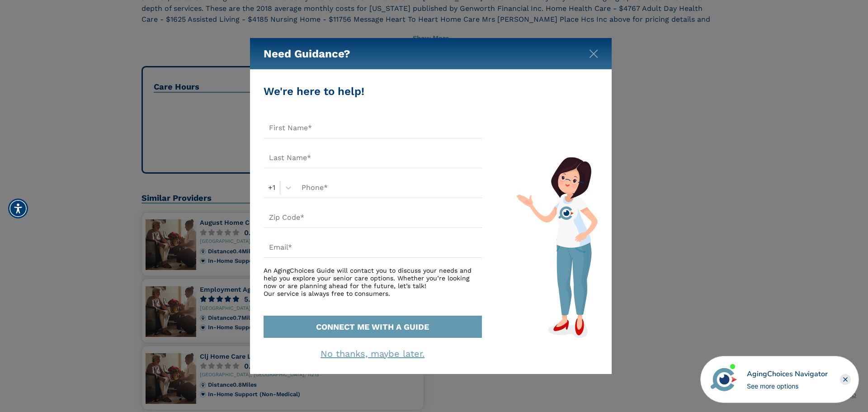 The width and height of the screenshot is (868, 412). Describe the element at coordinates (388, 187) in the screenshot. I see `input: Phone*` at that location.